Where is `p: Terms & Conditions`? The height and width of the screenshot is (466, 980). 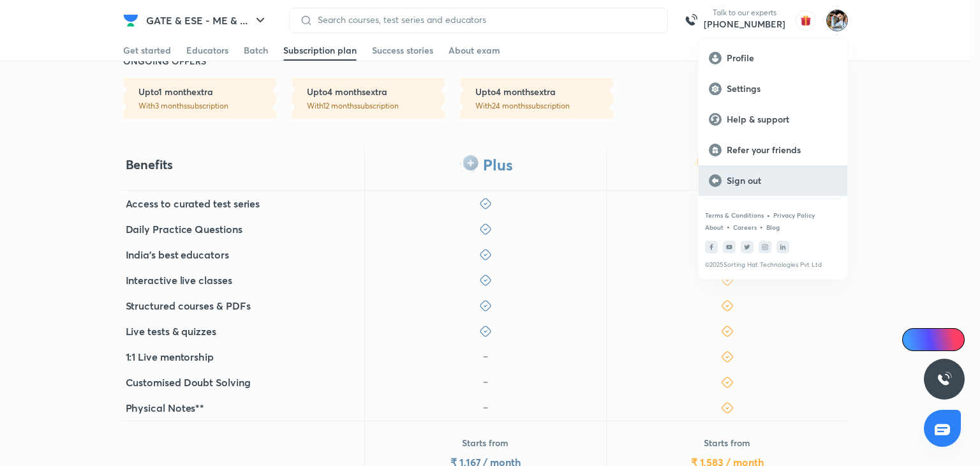 p: Terms & Conditions is located at coordinates (735, 215).